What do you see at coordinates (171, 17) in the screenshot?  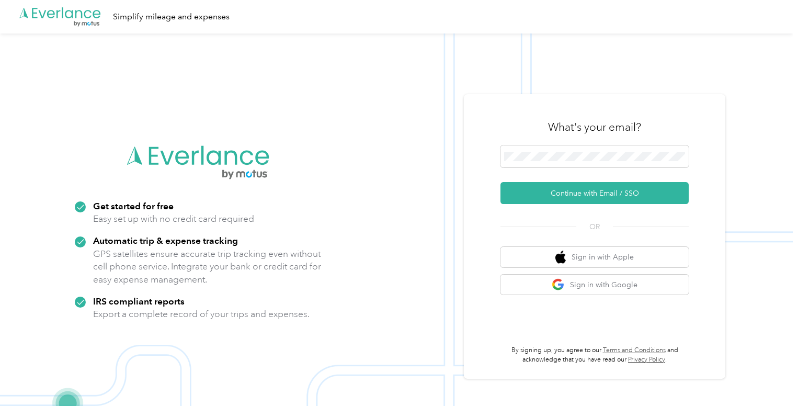 I see `div: Simplify mileage and expenses` at bounding box center [171, 17].